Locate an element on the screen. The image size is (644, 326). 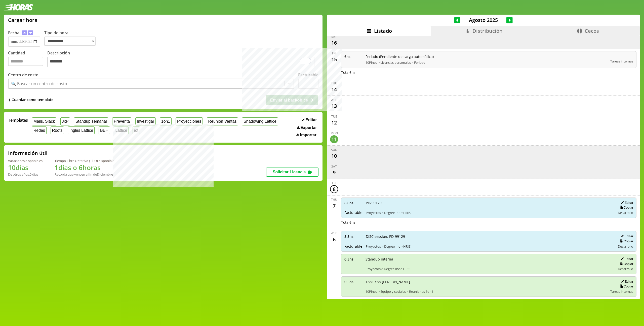
div: 16 is located at coordinates (334, 43).